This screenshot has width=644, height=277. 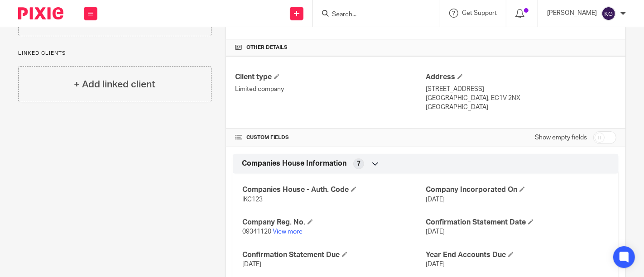 I want to click on h4: Confirmation Statement Due, so click(x=334, y=255).